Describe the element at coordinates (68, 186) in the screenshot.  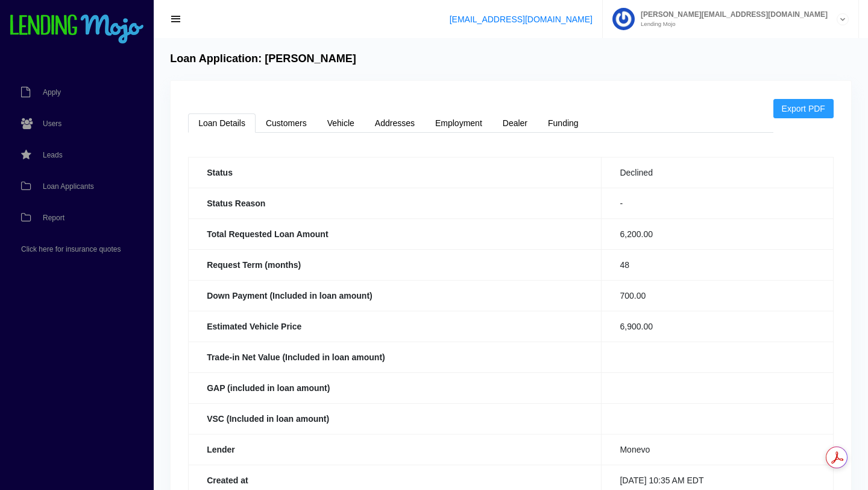
I see `span: Loan Applicants` at that location.